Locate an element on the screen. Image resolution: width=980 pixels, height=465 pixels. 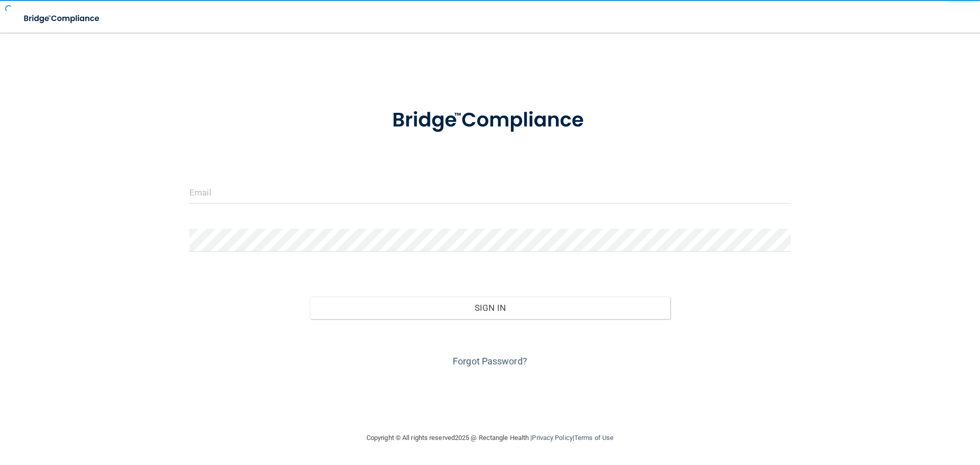
div: Copyright © All rights reserved 2025 @ Rectangle Health | | is located at coordinates (490, 438).